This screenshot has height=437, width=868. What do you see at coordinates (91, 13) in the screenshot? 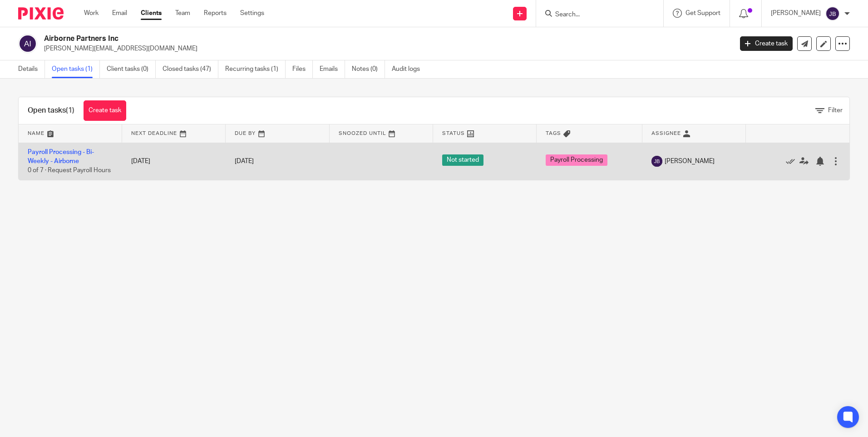
I see `a: Work` at bounding box center [91, 13].